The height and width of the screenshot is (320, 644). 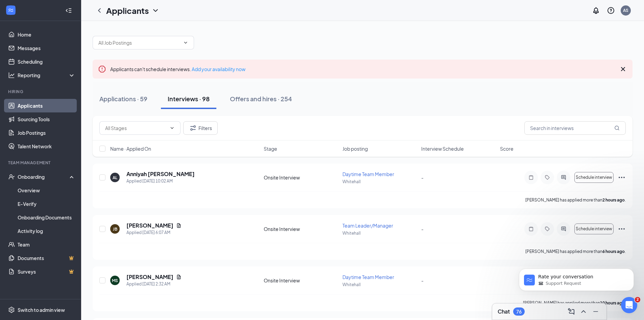 What do you see at coordinates (123, 99) in the screenshot?
I see `div: Applications · 59` at bounding box center [123, 99].